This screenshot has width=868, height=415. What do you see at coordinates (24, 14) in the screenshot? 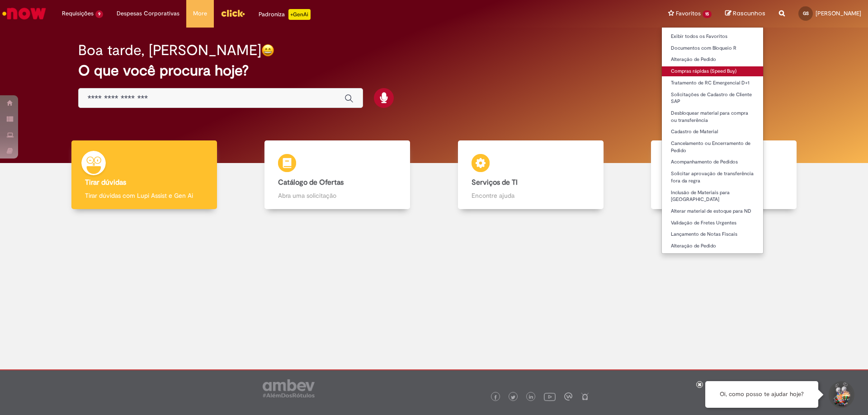
I see `img: ServiceNow` at bounding box center [24, 14].